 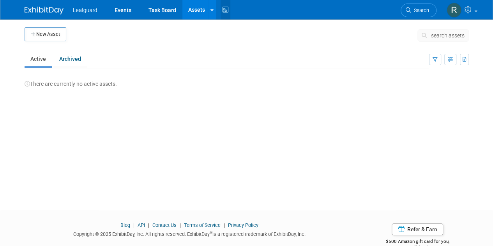 I want to click on a: Terms of Service, so click(x=202, y=225).